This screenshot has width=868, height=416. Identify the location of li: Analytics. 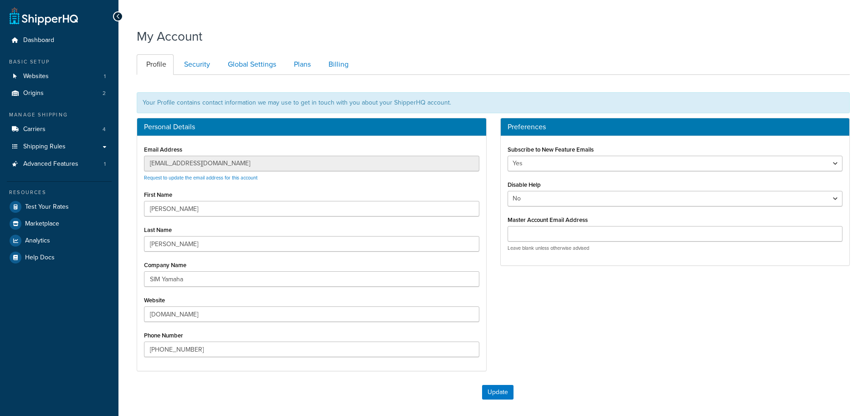
(59, 241).